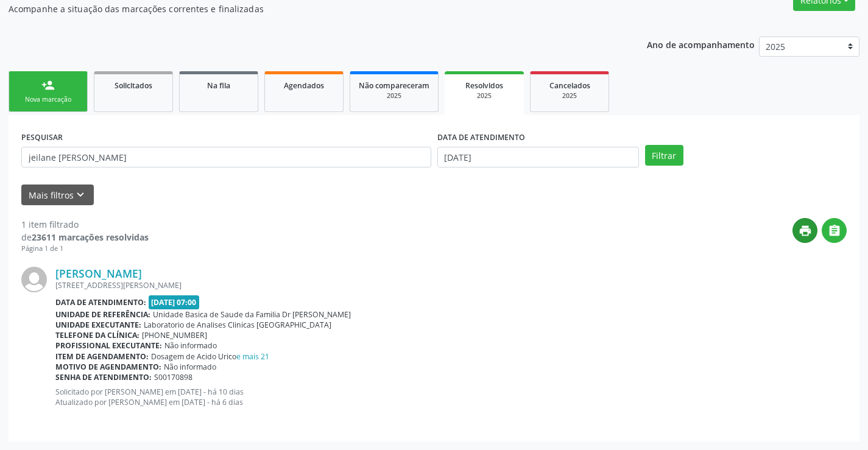  Describe the element at coordinates (85, 224) in the screenshot. I see `div: 1 item filtrado` at that location.